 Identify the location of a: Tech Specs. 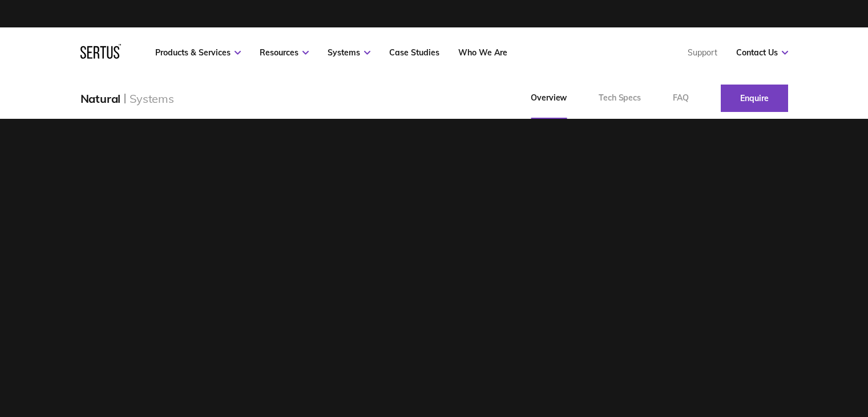
(619, 98).